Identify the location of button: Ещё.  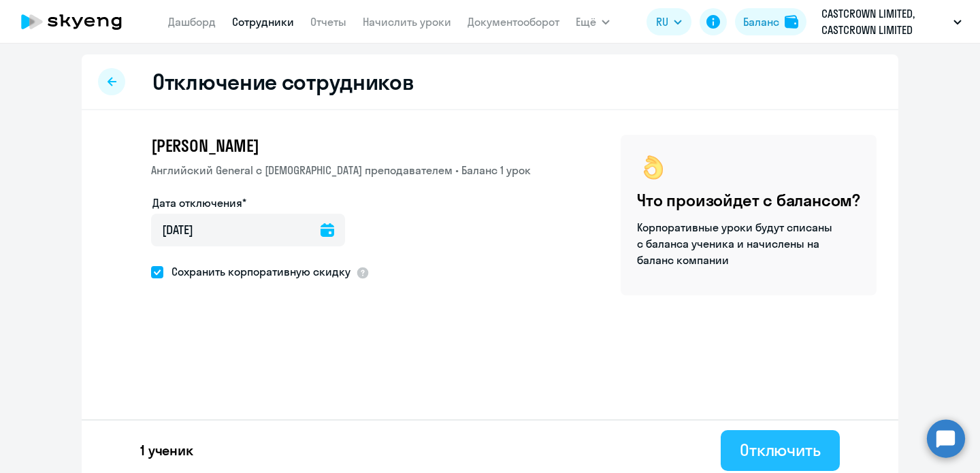
(593, 22).